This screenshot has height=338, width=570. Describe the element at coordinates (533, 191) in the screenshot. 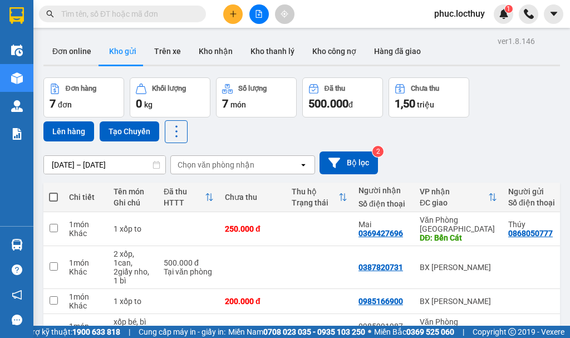

I see `div: Người gửi` at that location.